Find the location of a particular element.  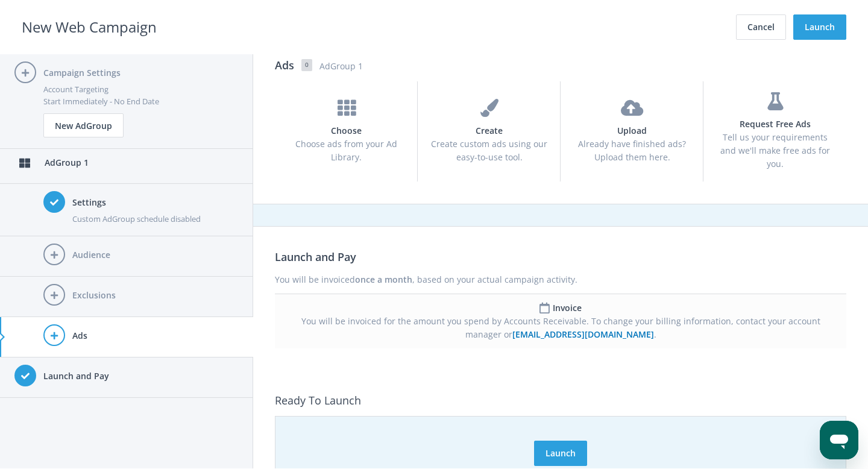

h4: Create is located at coordinates (489, 131).